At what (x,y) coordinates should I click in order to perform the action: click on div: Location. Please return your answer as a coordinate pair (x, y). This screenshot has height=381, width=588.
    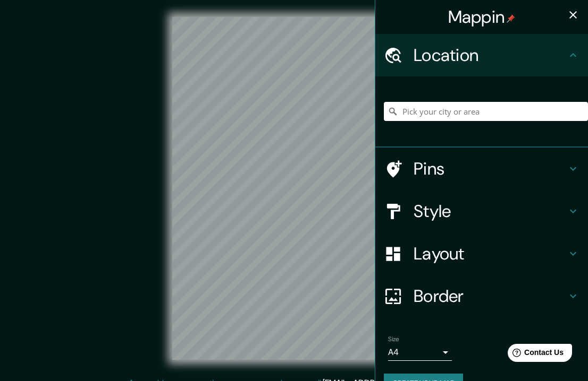
    Looking at the image, I should click on (481, 56).